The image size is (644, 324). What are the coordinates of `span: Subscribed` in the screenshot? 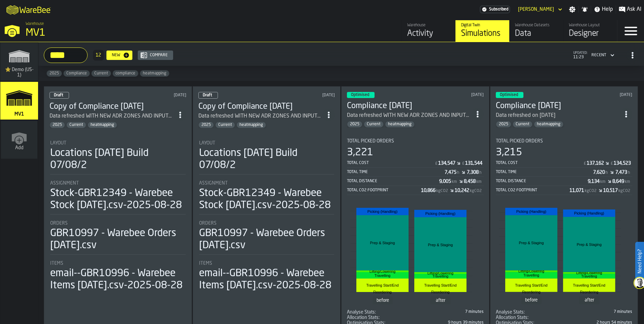 It's located at (499, 10).